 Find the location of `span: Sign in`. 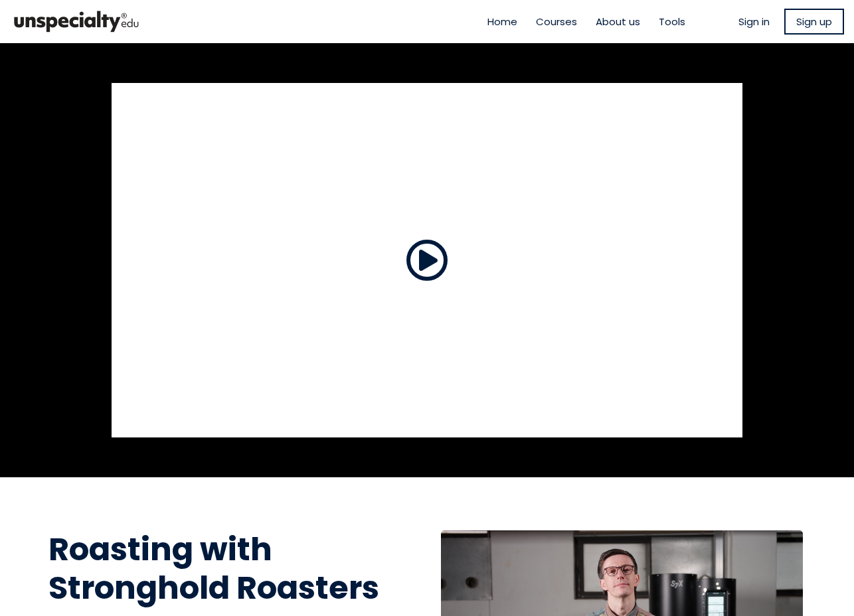

span: Sign in is located at coordinates (754, 21).